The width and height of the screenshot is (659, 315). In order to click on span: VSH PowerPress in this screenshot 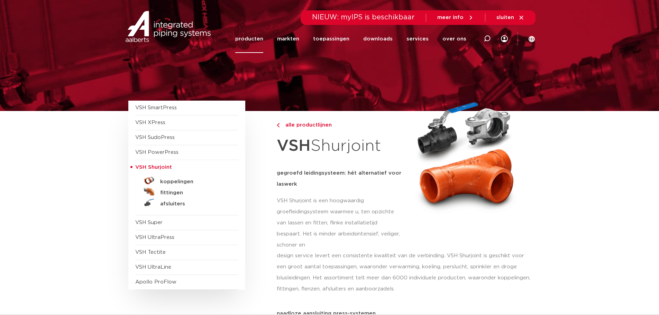, I will do `click(157, 152)`.